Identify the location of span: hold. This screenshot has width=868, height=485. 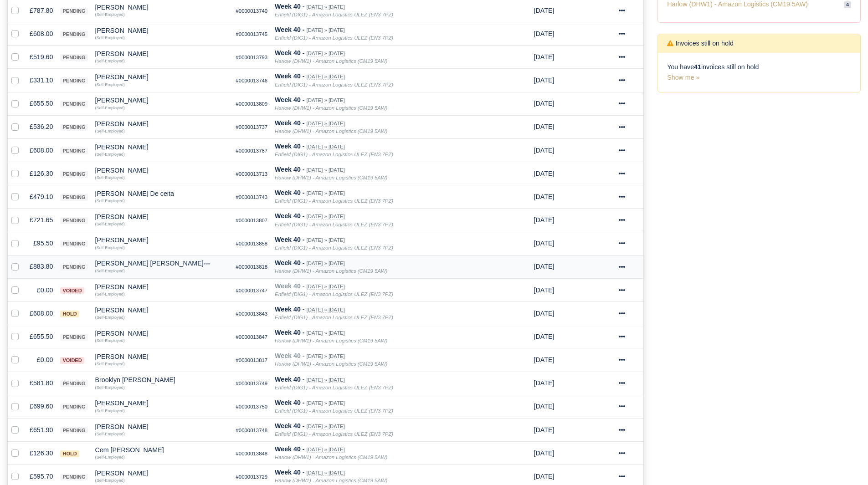
(69, 453).